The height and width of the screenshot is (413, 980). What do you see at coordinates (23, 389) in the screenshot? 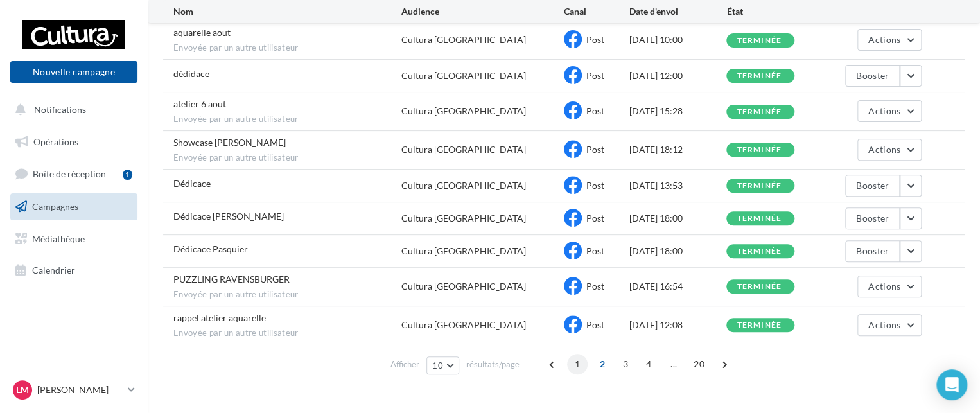
I see `span: LM` at bounding box center [23, 389].